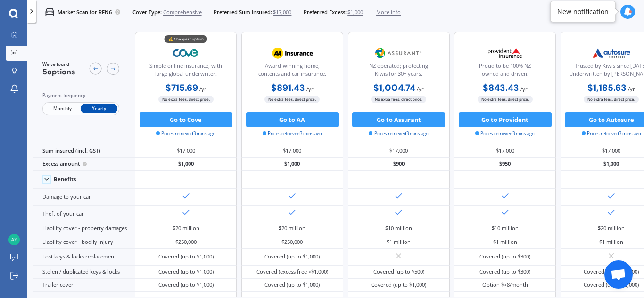  What do you see at coordinates (62, 108) in the screenshot?
I see `span: Monthly` at bounding box center [62, 108].